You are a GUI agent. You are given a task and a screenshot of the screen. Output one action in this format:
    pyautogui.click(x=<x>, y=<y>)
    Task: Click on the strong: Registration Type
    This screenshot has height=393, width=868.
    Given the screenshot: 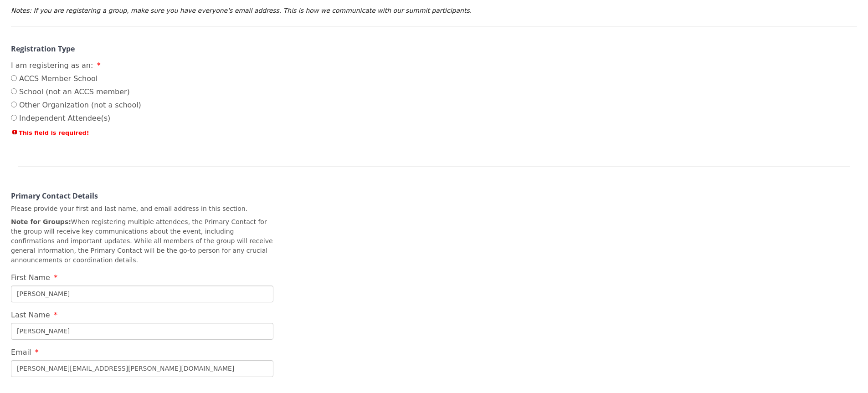 What is the action you would take?
    pyautogui.click(x=43, y=49)
    